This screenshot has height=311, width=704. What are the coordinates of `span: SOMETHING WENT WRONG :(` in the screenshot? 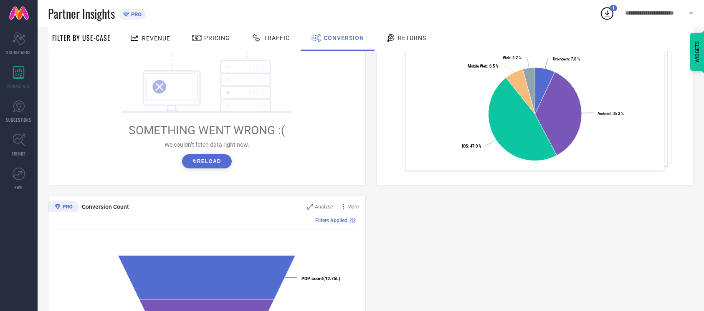 It's located at (207, 130).